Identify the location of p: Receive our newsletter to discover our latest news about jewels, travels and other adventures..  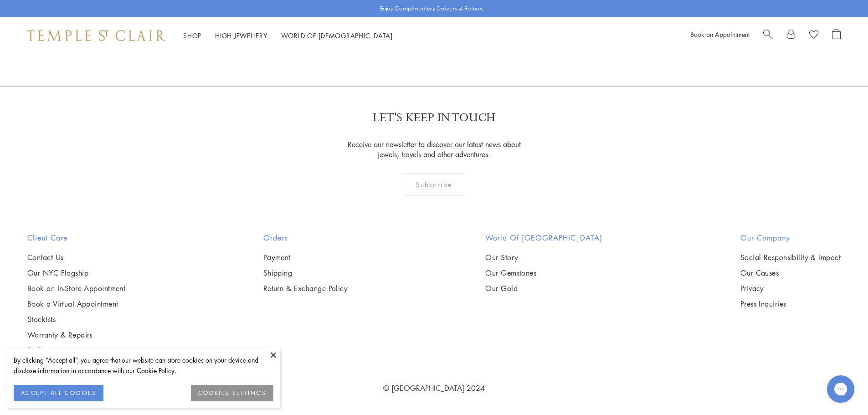
(434, 149).